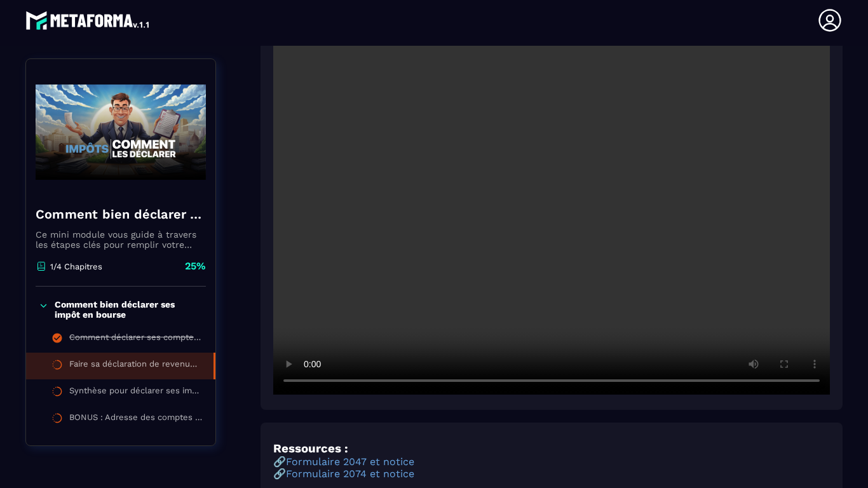 Image resolution: width=868 pixels, height=488 pixels. I want to click on img: banner, so click(121, 132).